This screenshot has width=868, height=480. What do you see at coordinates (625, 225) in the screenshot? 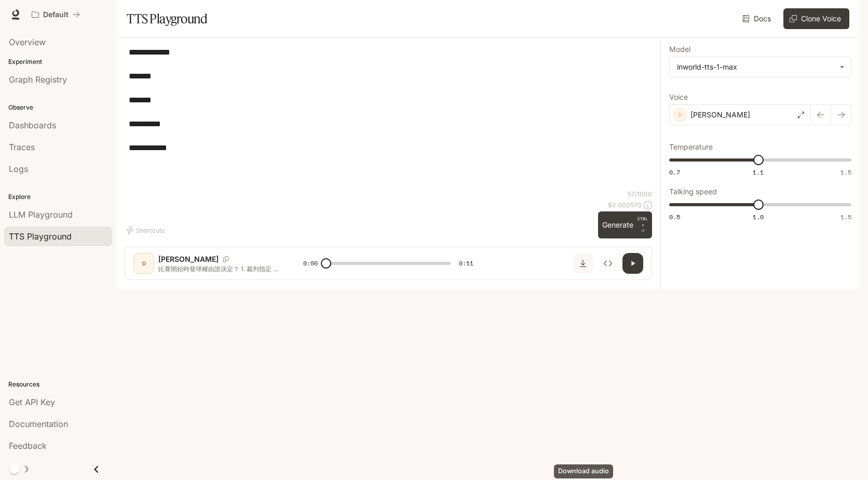
I see `button: GenerateCTRL +⏎` at bounding box center [625, 225].